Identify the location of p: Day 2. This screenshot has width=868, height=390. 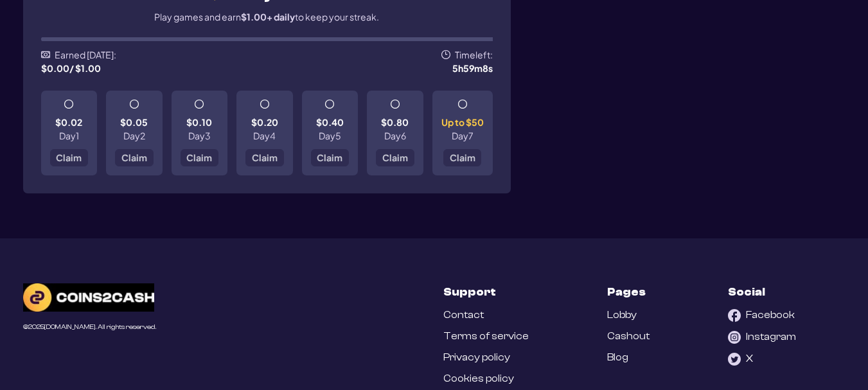
(135, 135).